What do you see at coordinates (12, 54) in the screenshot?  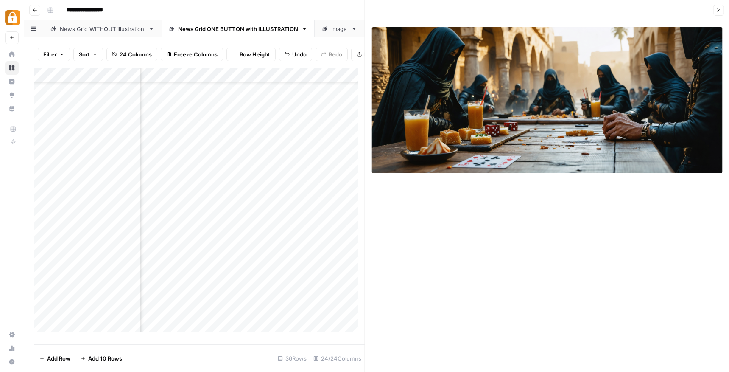 I see `a: Home` at bounding box center [12, 54].